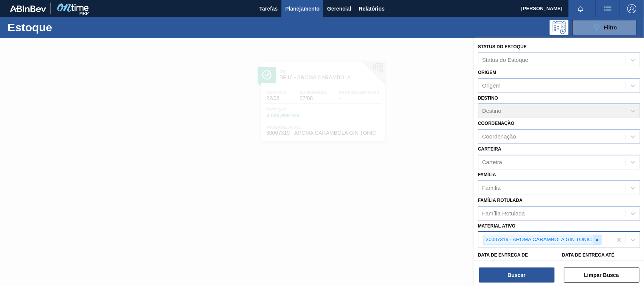  What do you see at coordinates (605, 28) in the screenshot?
I see `button: Filtro` at bounding box center [605, 28].